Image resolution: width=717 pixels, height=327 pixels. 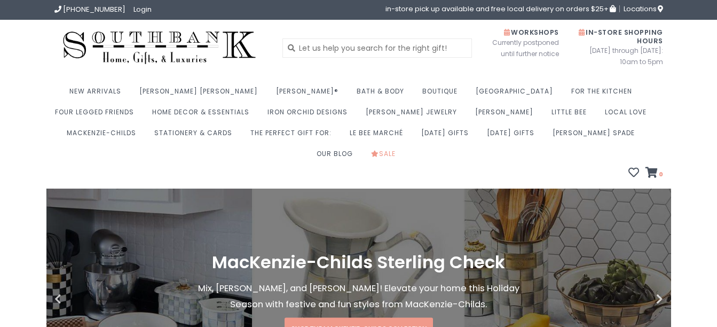 What do you see at coordinates (196, 136) in the screenshot?
I see `a: Stationery & Cards` at bounding box center [196, 136].